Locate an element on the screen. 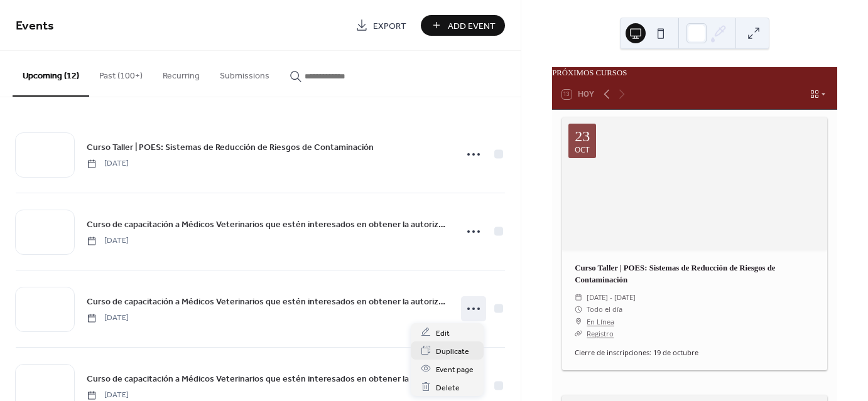  button: Add Event is located at coordinates (463, 25).